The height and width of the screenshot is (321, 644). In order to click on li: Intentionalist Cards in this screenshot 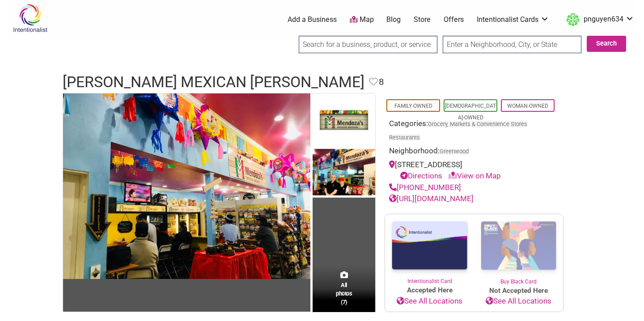, I will do `click(513, 19)`.